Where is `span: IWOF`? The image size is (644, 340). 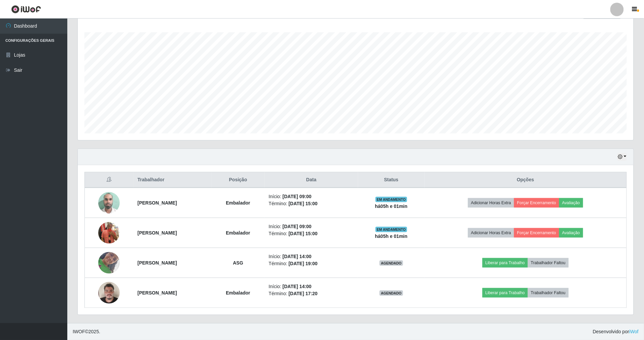 span: IWOF is located at coordinates (79, 331).